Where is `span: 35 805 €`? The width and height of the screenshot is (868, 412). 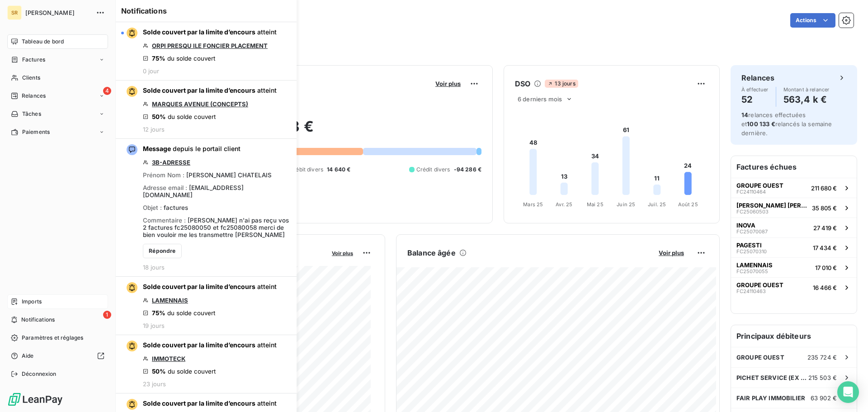
span: 35 805 € is located at coordinates (824, 208).